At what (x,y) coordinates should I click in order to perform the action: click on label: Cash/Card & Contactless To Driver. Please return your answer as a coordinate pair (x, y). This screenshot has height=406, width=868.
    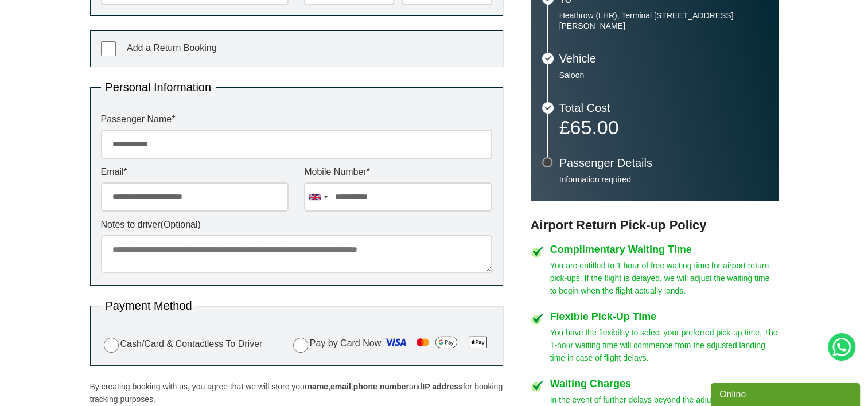
    Looking at the image, I should click on (182, 344).